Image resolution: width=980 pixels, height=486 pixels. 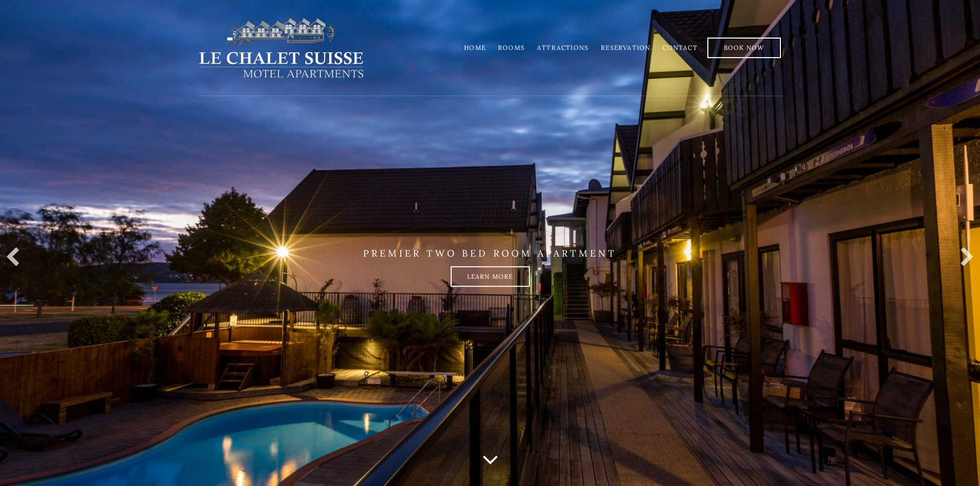 What do you see at coordinates (490, 253) in the screenshot?
I see `p: PREMIER TWO BED ROOM APARTMENT` at bounding box center [490, 253].